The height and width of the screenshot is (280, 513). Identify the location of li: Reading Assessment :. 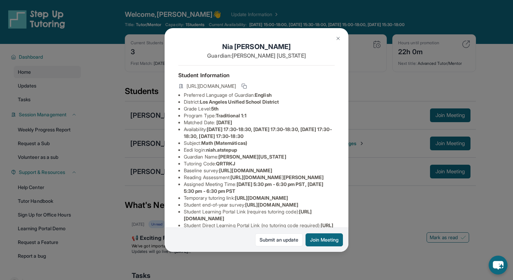
(259, 177).